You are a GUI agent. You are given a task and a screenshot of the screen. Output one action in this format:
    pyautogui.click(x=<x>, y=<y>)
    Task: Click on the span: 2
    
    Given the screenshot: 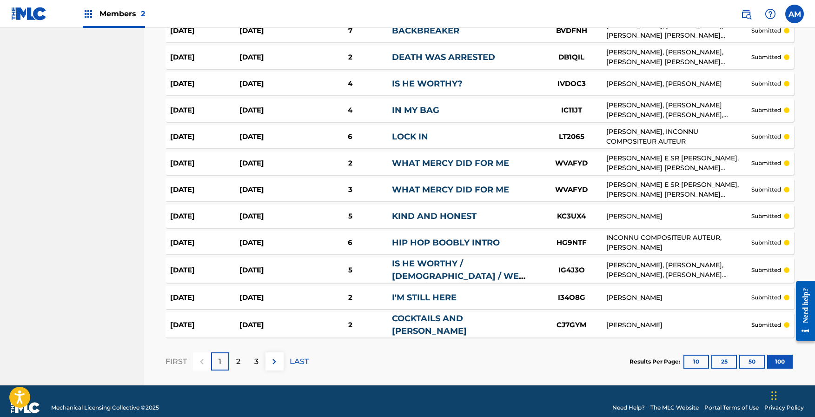 What is the action you would take?
    pyautogui.click(x=143, y=13)
    